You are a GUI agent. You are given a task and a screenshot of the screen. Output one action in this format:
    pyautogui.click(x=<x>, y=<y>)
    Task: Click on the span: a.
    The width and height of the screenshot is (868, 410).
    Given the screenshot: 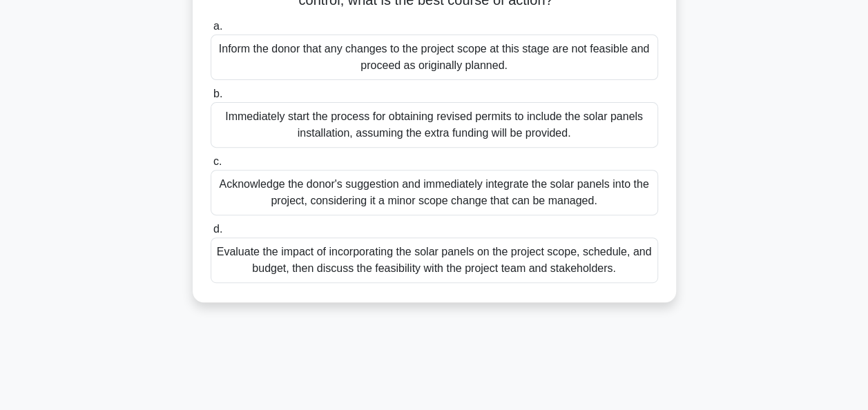 What is the action you would take?
    pyautogui.click(x=217, y=26)
    